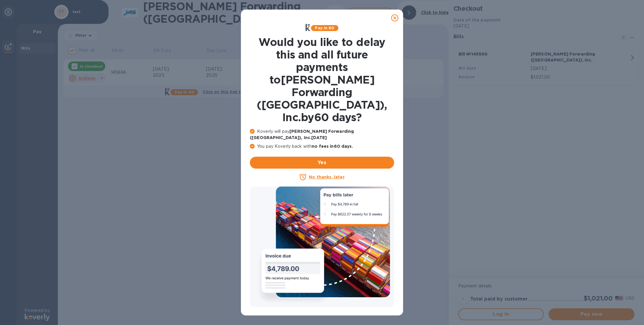 The height and width of the screenshot is (325, 644). I want to click on u: No thanks, later, so click(326, 177).